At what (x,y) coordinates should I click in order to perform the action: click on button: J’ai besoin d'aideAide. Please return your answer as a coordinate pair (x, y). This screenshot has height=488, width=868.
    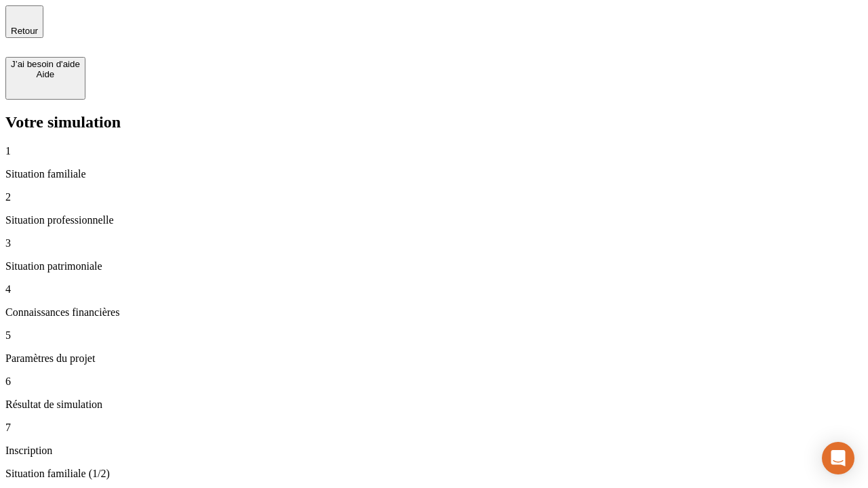
    Looking at the image, I should click on (45, 78).